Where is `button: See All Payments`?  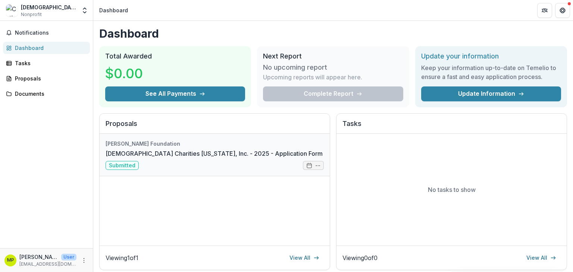 button: See All Payments is located at coordinates (175, 94).